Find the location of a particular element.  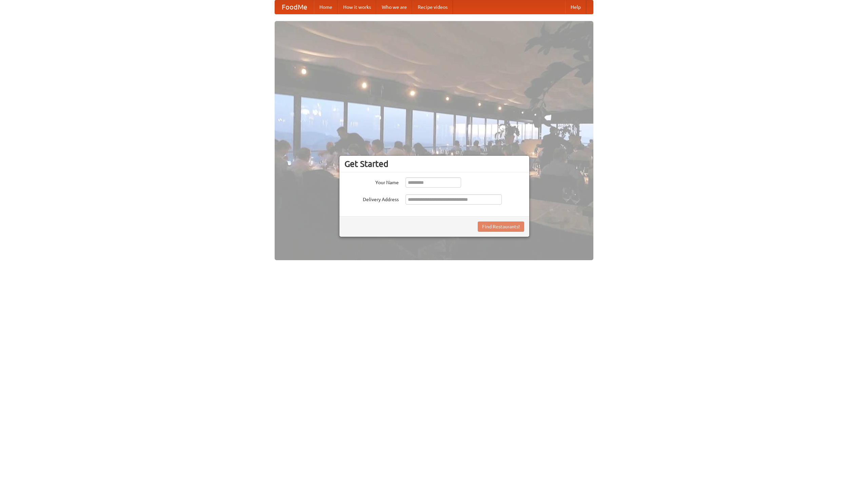

label: Delivery Address is located at coordinates (372, 198).